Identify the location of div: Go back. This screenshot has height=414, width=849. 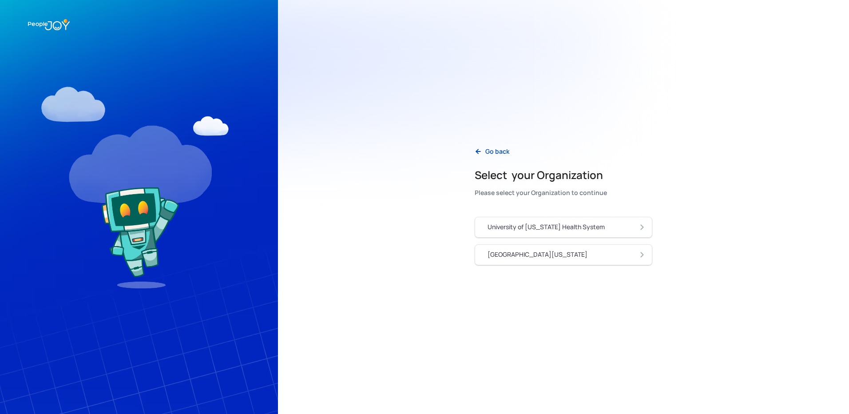
(497, 151).